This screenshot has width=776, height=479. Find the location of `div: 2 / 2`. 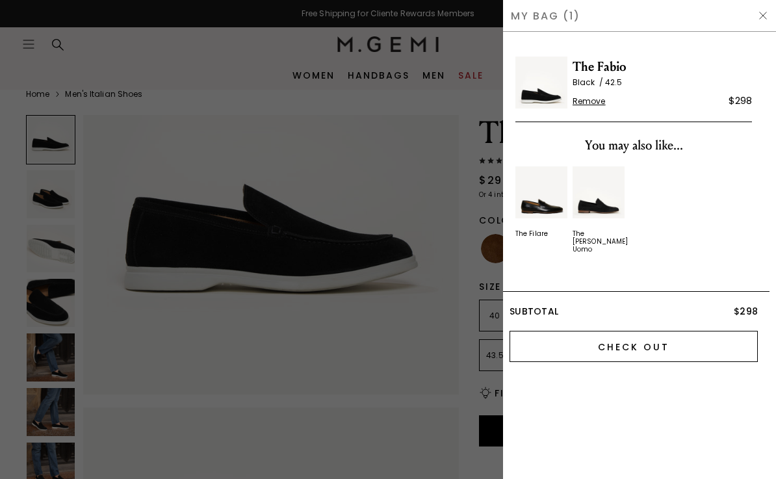

div: 2 / 2 is located at coordinates (599, 210).